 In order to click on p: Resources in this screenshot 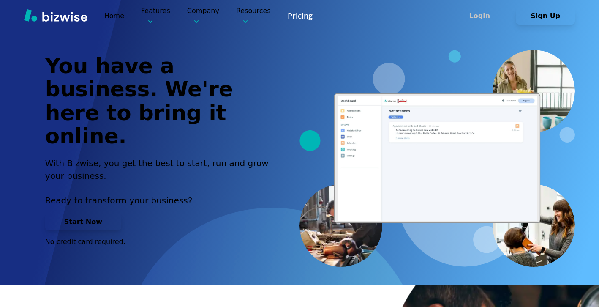, I will do `click(253, 16)`.